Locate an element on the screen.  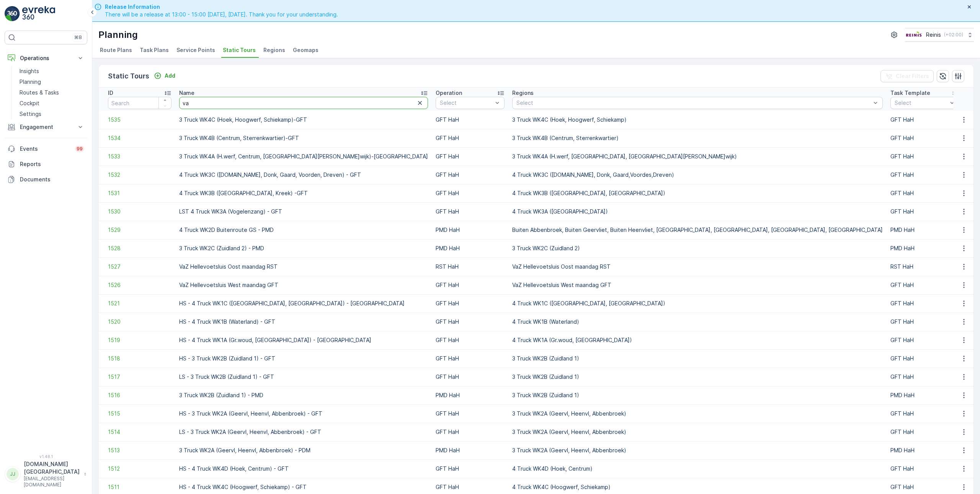
a: 1535 is located at coordinates (140, 120).